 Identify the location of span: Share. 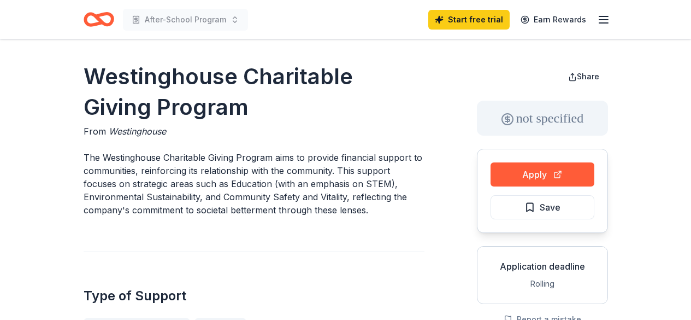
(588, 76).